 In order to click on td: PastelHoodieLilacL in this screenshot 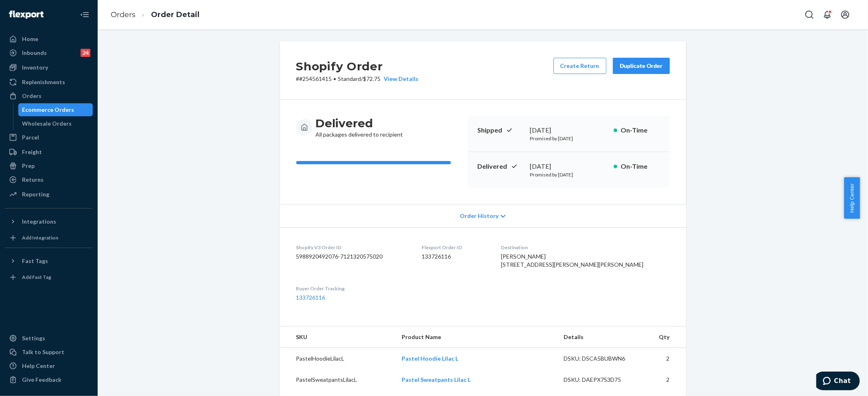, I will do `click(338, 359)`.